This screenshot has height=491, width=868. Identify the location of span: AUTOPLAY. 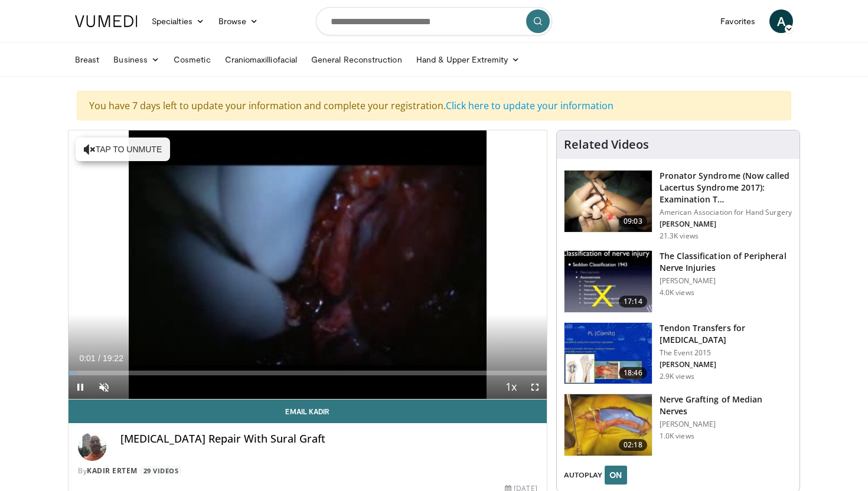
(583, 475).